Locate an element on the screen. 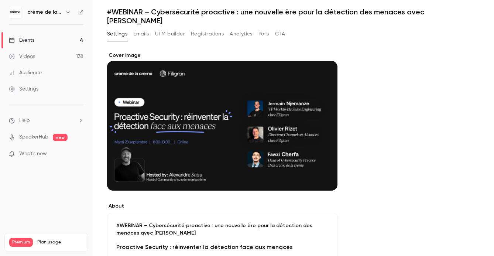 This screenshot has height=256, width=494. span: new is located at coordinates (60, 137).